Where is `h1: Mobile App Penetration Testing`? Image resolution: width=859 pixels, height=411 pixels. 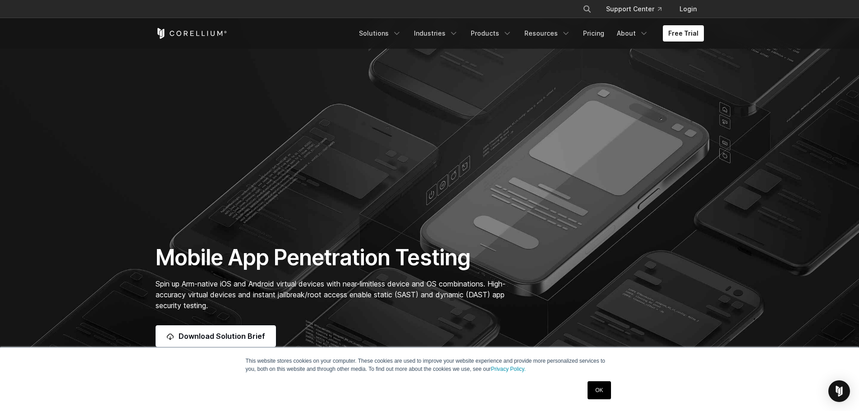 h1: Mobile App Penetration Testing is located at coordinates (335, 257).